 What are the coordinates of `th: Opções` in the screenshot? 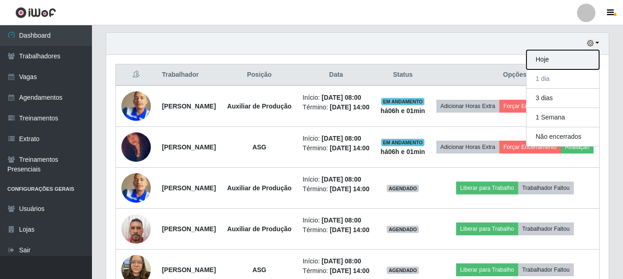 It's located at (515, 75).